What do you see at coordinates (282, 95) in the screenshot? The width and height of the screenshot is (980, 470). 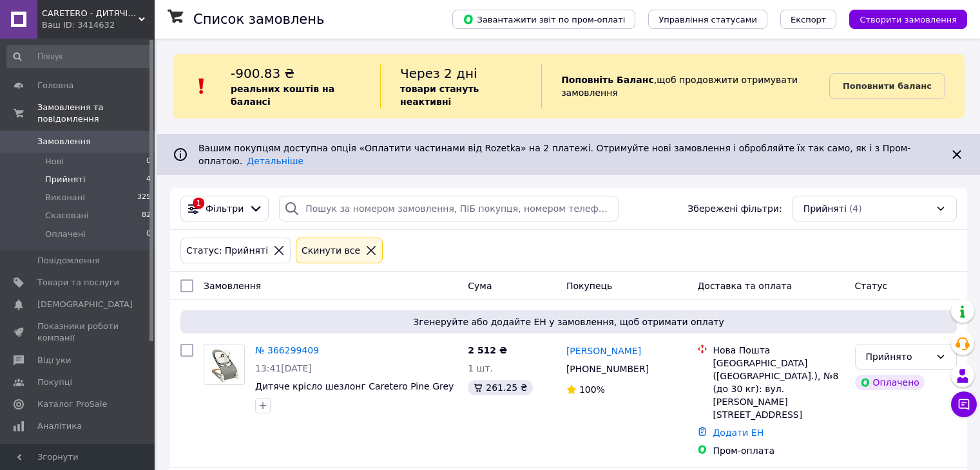 I see `b: реальних коштів на балансі` at bounding box center [282, 95].